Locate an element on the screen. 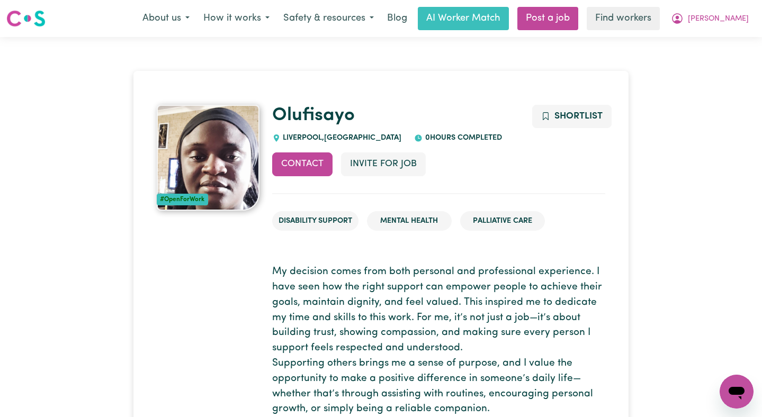 The image size is (762, 417). li: Disability Support is located at coordinates (315, 221).